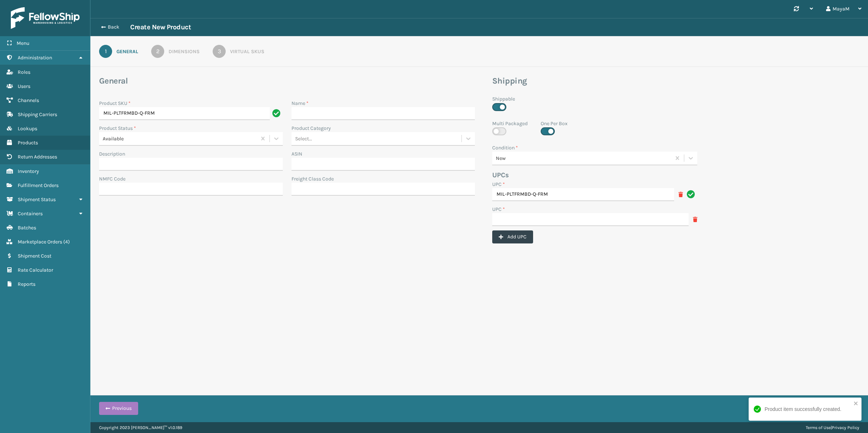 Image resolution: width=868 pixels, height=433 pixels. Describe the element at coordinates (38, 185) in the screenshot. I see `span: Fulfillment Orders` at that location.